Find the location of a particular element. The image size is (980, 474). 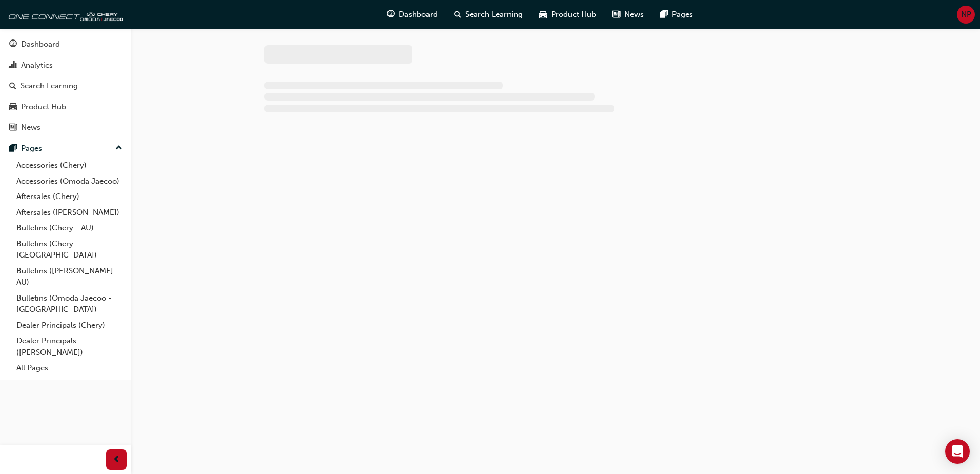

a: Accessories (Omoda Jaecoo) is located at coordinates (69, 181).